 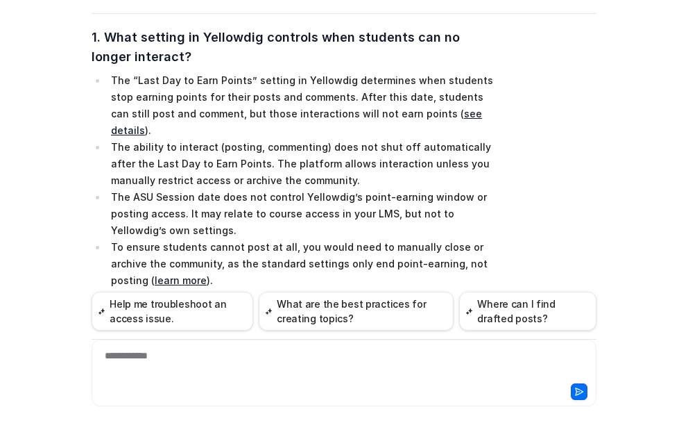 I want to click on li: The “Last Day to Earn Points” setting in Yellowdig determines when students stop earning points f..., so click(x=302, y=105).